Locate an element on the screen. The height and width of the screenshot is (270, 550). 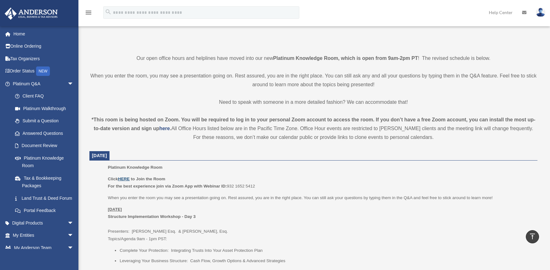
li: Complete Your Protection: Integrating Trusts Into Your Asset Protection Plan is located at coordinates (326, 250).